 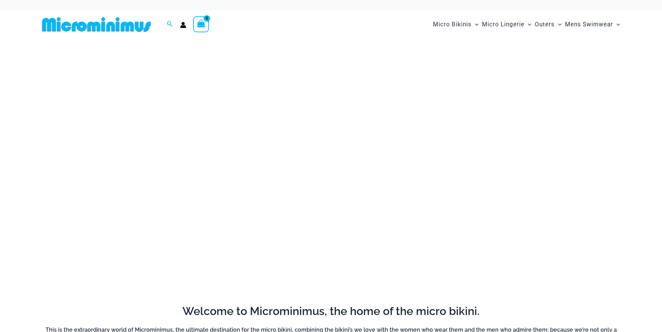 What do you see at coordinates (506, 24) in the screenshot?
I see `a: Micro LingerieMenu ToggleMenu Toggle` at bounding box center [506, 24].